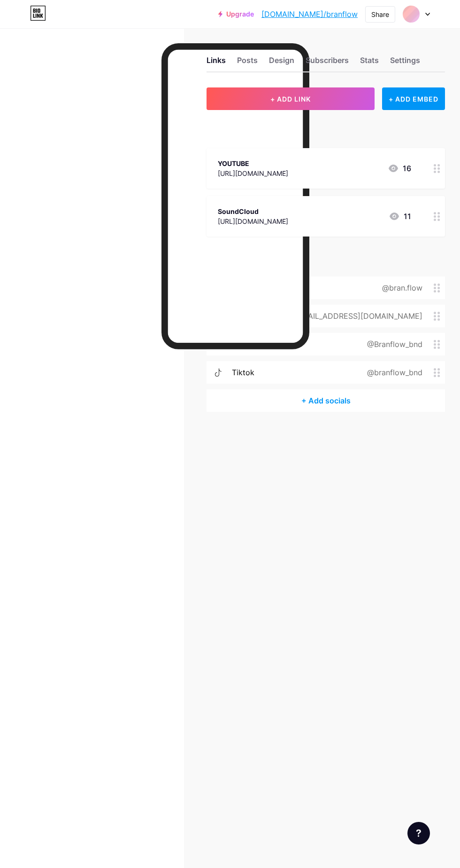  What do you see at coordinates (243, 372) in the screenshot?
I see `div: tiktok` at bounding box center [243, 372].